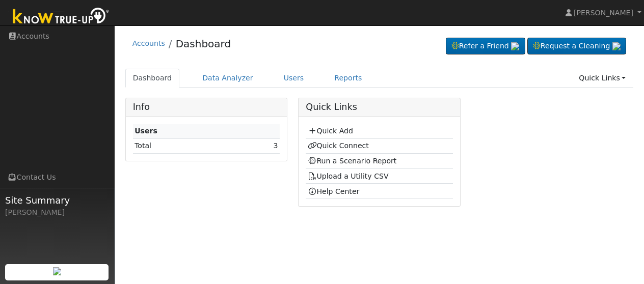 This screenshot has height=284, width=644. Describe the element at coordinates (294, 78) in the screenshot. I see `a: Users` at that location.